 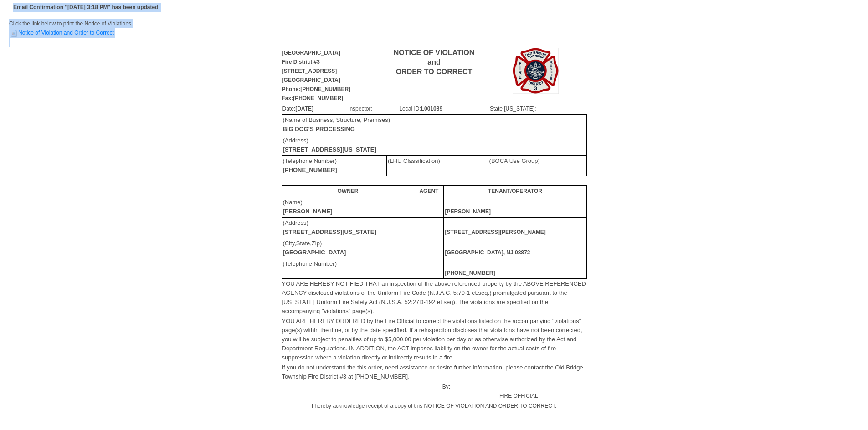 What do you see at coordinates (514, 191) in the screenshot?
I see `b: TENANT/OPERATOR` at bounding box center [514, 191].